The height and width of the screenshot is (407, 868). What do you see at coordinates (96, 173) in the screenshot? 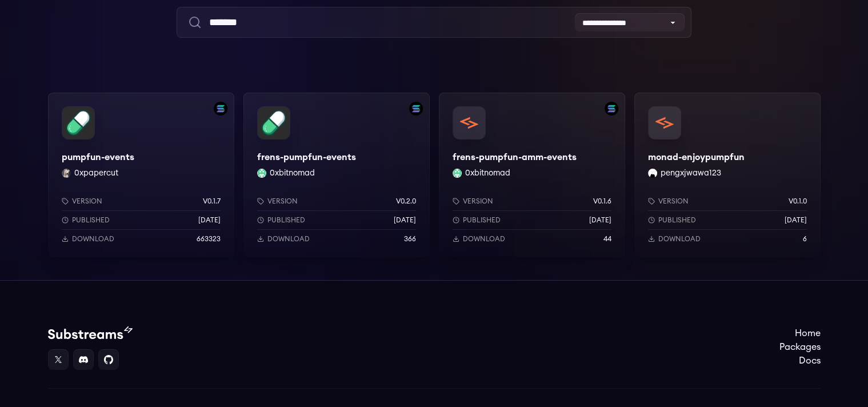
I see `button: 0xpapercut` at bounding box center [96, 173].